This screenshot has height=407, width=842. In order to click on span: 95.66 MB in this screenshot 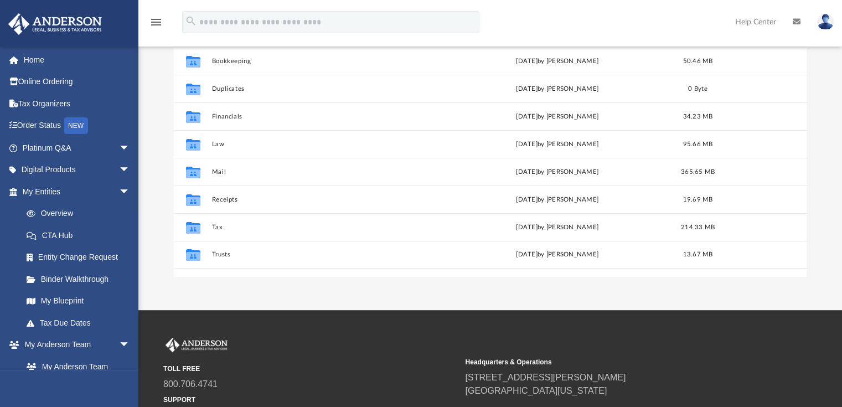, I will do `click(697, 144)`.